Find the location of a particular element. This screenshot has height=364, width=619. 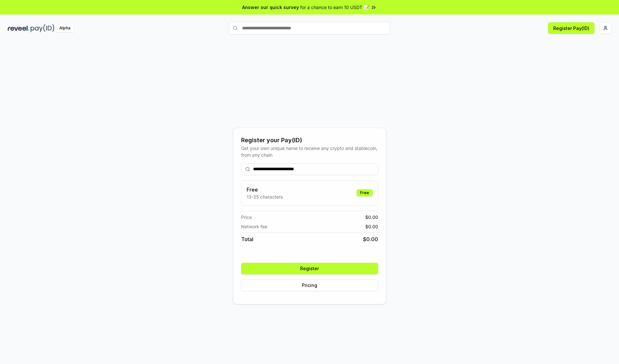

img: pay_id is located at coordinates (42, 28).